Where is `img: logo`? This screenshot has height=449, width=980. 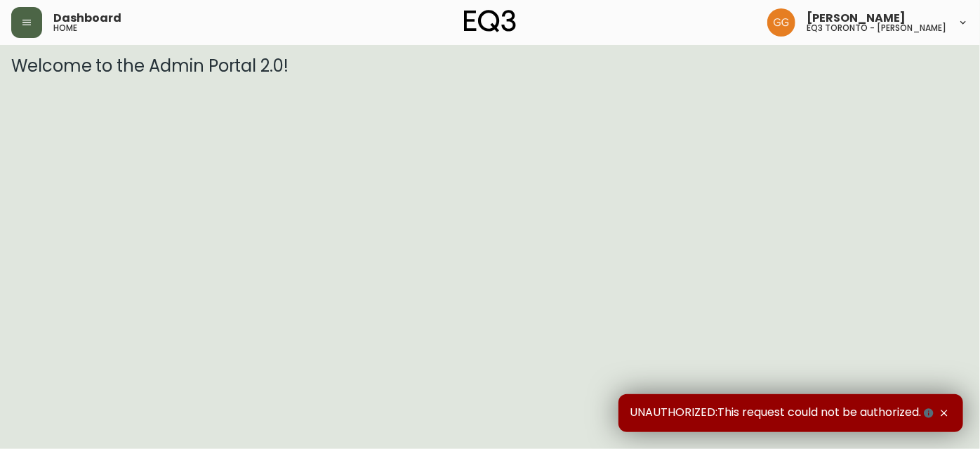 img: logo is located at coordinates (490, 21).